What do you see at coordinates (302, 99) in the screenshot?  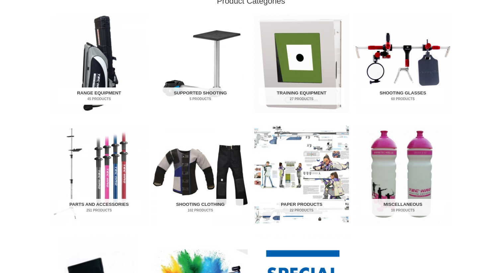 I see `mark: 27 Products` at bounding box center [302, 99].